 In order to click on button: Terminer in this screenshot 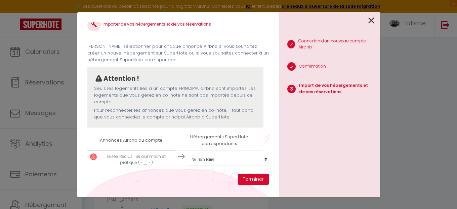, I will do `click(253, 179)`.